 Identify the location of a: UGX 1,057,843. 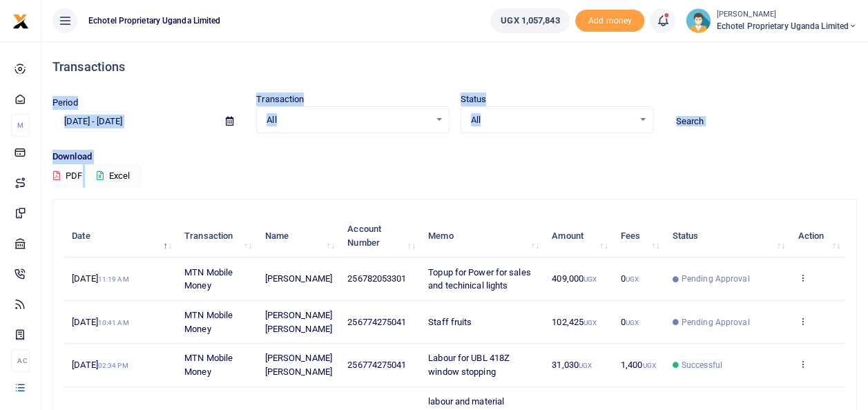
(530, 21).